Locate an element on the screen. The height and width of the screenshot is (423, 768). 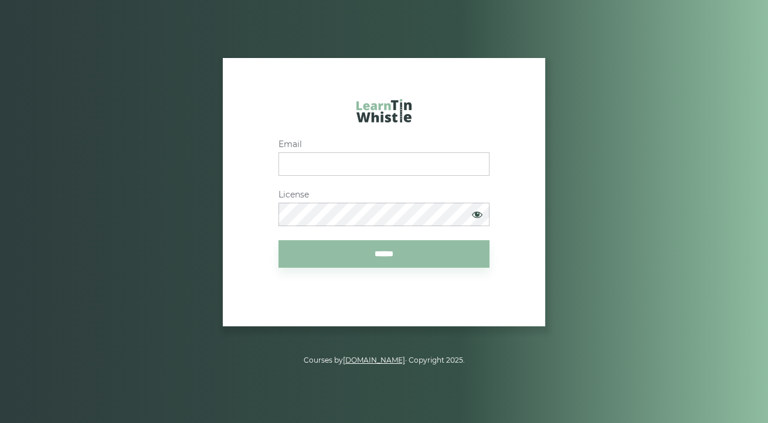
label: License is located at coordinates (384, 195).